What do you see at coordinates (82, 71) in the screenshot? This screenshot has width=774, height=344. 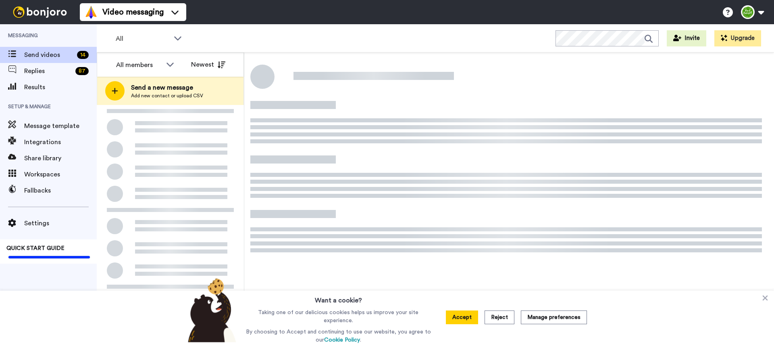 I see `div: 87` at bounding box center [82, 71].